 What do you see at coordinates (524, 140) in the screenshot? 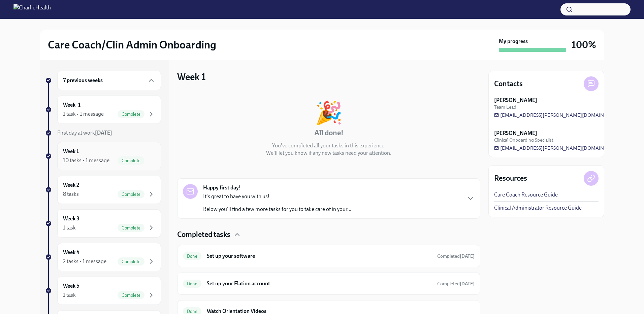
I see `span: Clinical Onboarding Specialist` at bounding box center [524, 140].